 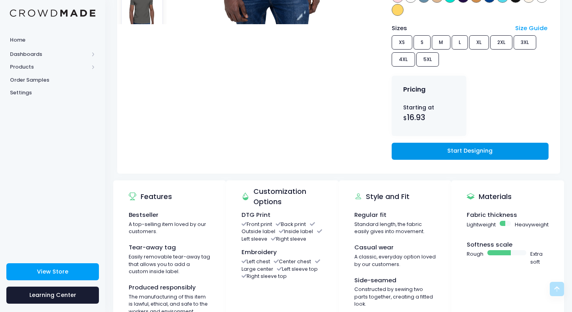 I want to click on li: Front print, so click(x=257, y=224).